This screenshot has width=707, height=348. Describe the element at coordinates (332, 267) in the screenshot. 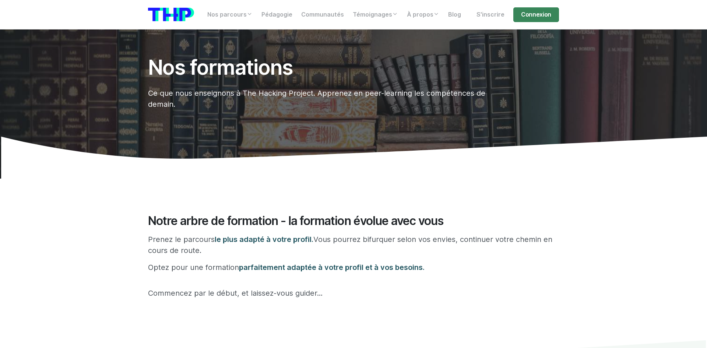

I see `span: parfaitement adaptée à votre profil et à vos besoins.` at that location.